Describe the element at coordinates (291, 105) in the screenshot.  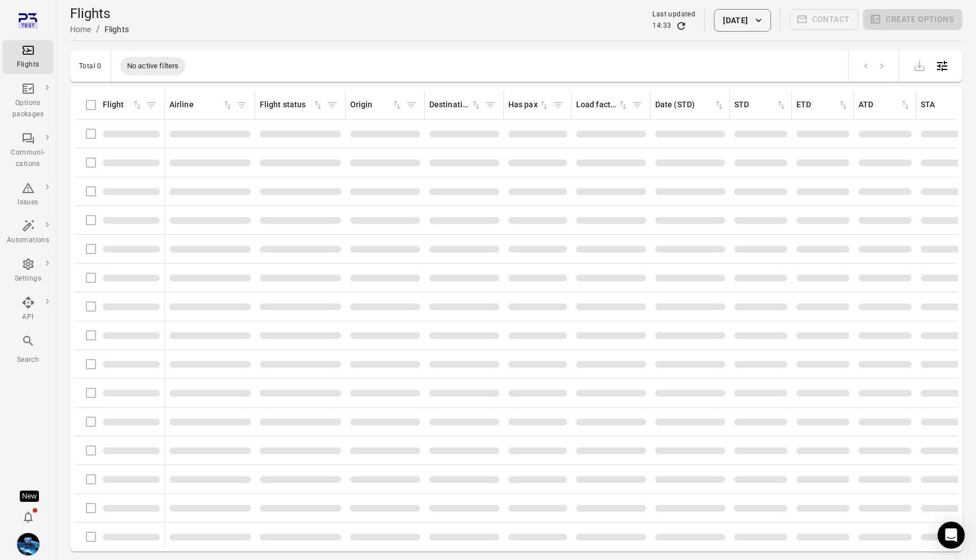
I see `div: Sort by flight status in ascending order` at that location.